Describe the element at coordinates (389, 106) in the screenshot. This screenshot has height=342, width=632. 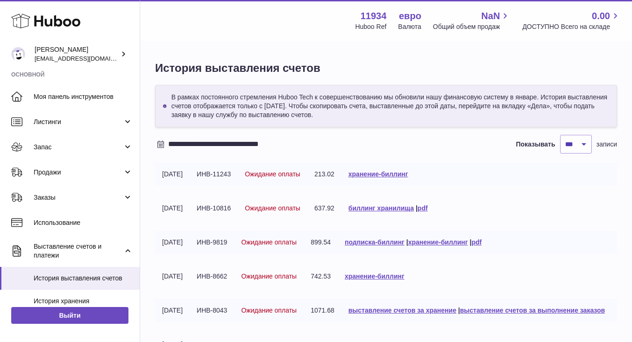
I see `font: В рамках постоянного стремления Huboo Tech к совершенствованию мы обновили нашу финансовую систем...` at that location.